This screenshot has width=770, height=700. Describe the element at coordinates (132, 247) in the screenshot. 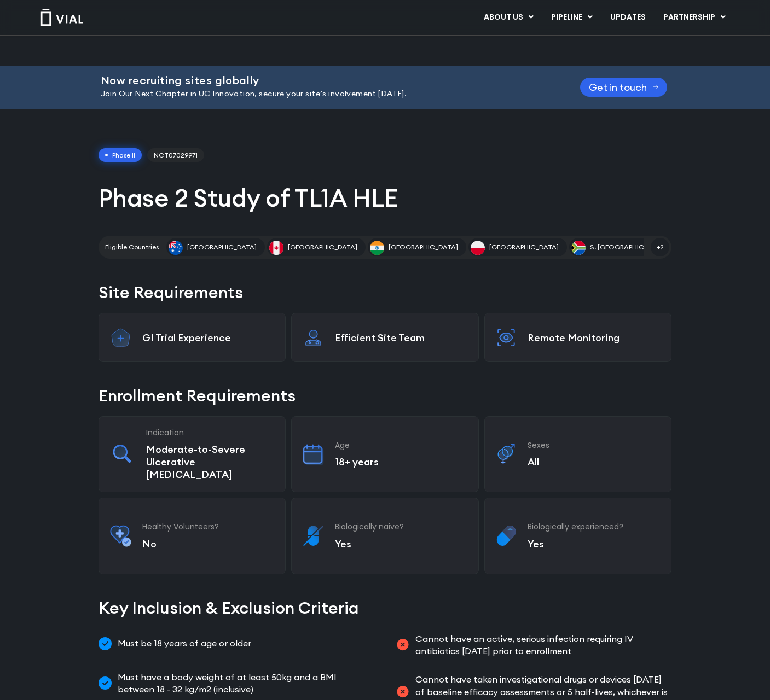

I see `h2: Eligible Countries` at that location.